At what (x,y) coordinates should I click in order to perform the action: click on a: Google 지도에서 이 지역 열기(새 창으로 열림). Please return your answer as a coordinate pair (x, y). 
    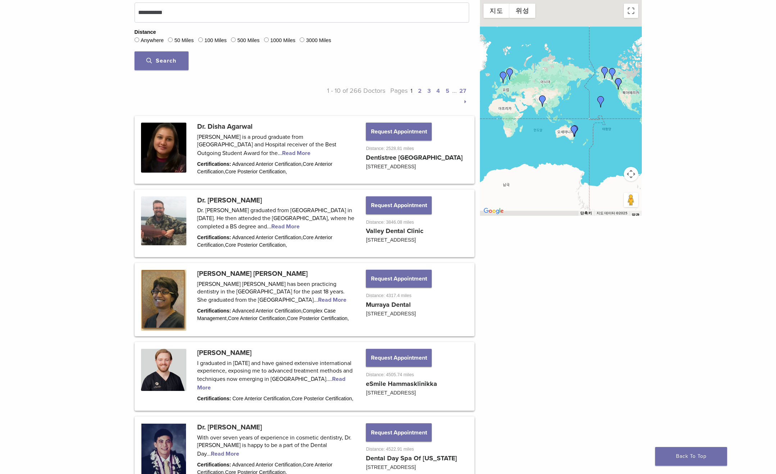
    Looking at the image, I should click on (494, 211).